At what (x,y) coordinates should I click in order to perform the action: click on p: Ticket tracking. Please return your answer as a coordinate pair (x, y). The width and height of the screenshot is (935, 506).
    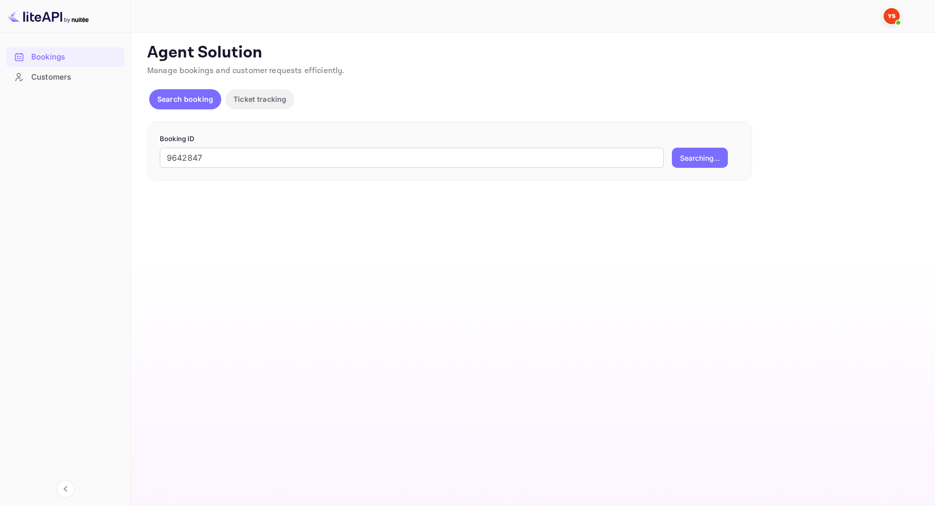
    Looking at the image, I should click on (260, 99).